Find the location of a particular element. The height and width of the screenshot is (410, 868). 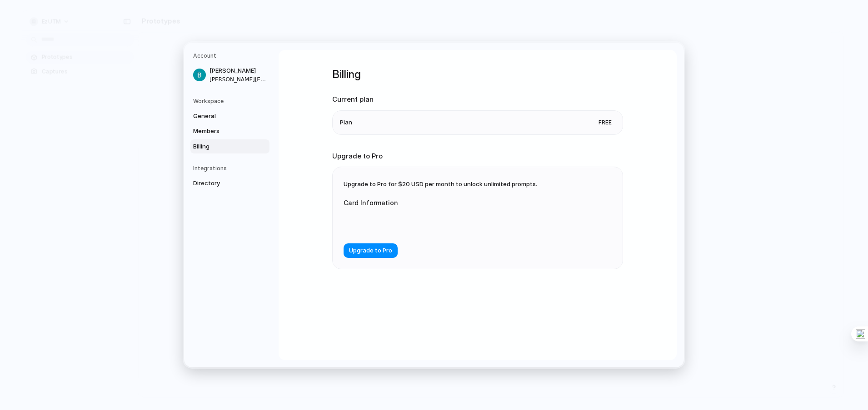

a: Directory is located at coordinates (230, 183).